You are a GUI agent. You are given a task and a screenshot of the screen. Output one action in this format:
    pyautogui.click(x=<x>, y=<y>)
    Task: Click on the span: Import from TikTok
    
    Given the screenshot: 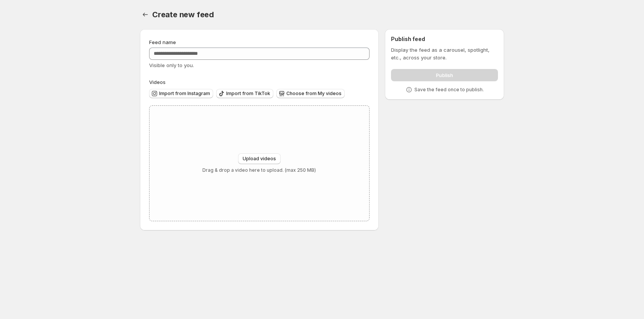 What is the action you would take?
    pyautogui.click(x=248, y=93)
    